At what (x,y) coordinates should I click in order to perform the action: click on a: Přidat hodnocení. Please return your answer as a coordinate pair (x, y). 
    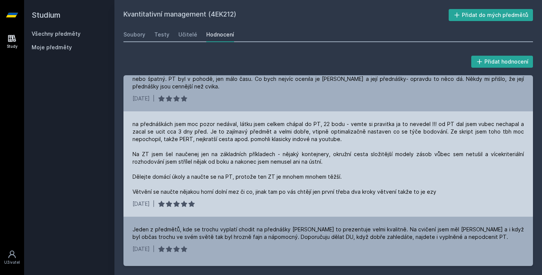
    Looking at the image, I should click on (503, 62).